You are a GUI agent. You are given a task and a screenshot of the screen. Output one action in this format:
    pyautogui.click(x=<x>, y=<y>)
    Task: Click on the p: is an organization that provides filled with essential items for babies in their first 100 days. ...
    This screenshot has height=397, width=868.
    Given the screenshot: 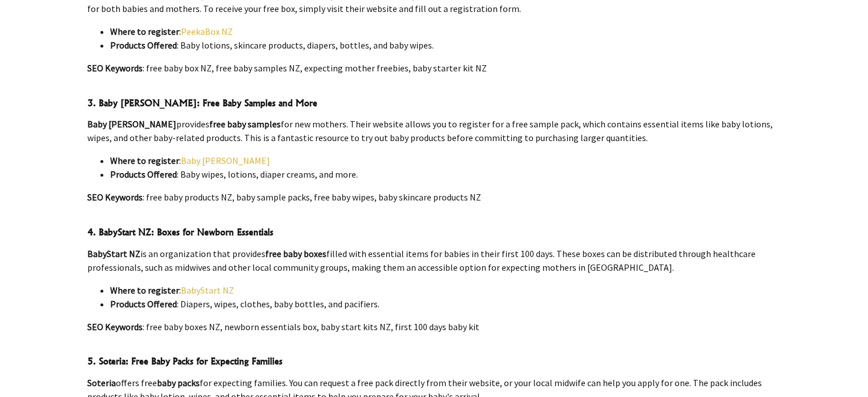 What is the action you would take?
    pyautogui.click(x=434, y=260)
    